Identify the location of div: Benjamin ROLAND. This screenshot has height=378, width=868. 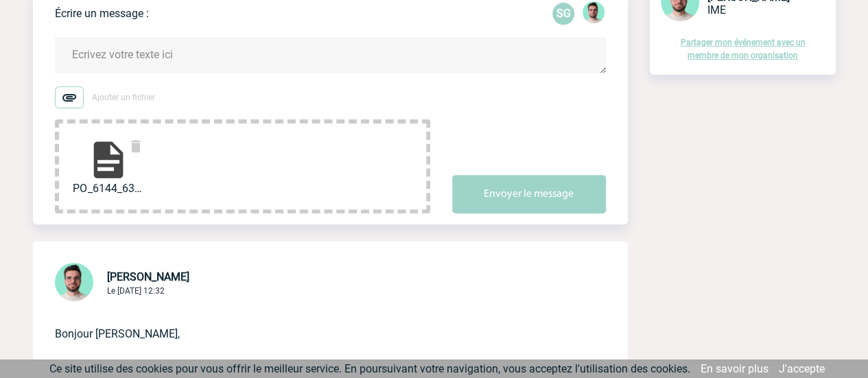
(594, 13).